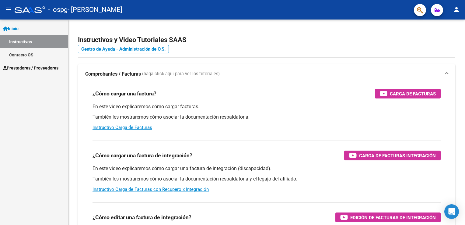 The height and width of the screenshot is (225, 465). Describe the element at coordinates (267, 40) in the screenshot. I see `h2: Instructivos y Video Tutoriales SAAS` at that location.